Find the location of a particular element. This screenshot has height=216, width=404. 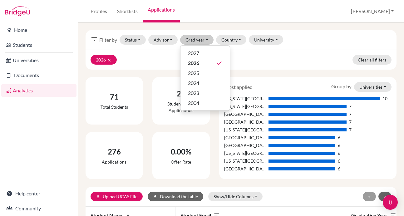

i: done is located at coordinates (219, 63).